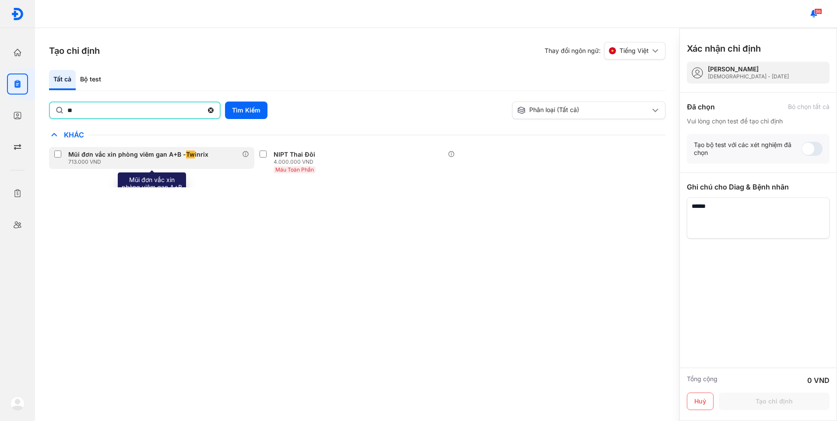 This screenshot has width=837, height=421. I want to click on div: 0 VND, so click(818, 380).